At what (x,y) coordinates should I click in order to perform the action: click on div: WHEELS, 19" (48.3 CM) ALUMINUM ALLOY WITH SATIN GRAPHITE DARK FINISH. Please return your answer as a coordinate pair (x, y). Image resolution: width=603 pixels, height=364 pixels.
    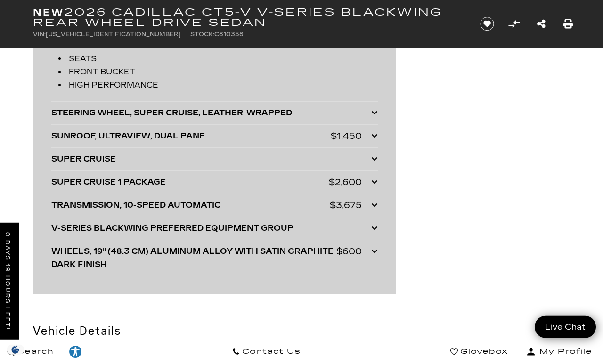
    Looking at the image, I should click on (194, 258).